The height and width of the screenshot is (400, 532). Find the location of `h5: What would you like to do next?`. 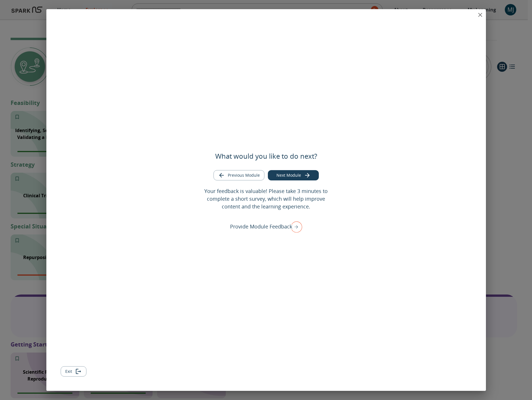

h5: What would you like to do next? is located at coordinates (266, 156).